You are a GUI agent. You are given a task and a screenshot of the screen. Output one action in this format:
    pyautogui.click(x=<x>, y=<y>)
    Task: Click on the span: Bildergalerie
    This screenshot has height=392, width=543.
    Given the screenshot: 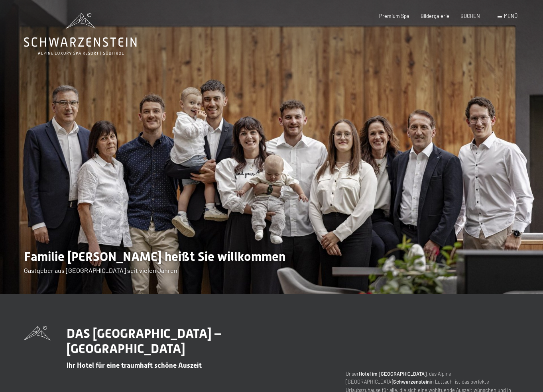 What is the action you would take?
    pyautogui.click(x=435, y=16)
    